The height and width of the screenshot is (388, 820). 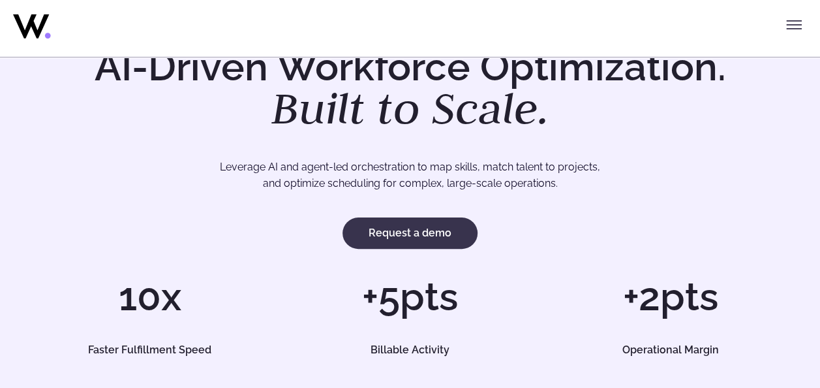 I want to click on button: Toggle menu, so click(x=794, y=25).